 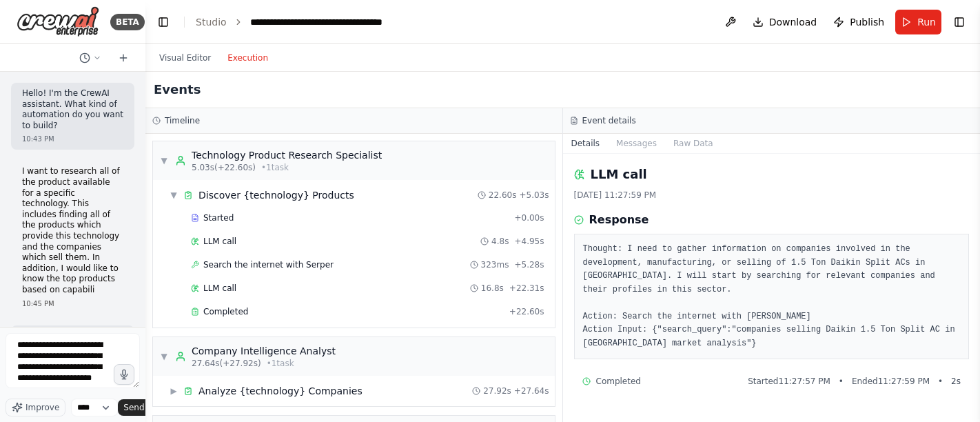 What do you see at coordinates (794, 22) in the screenshot?
I see `span: Download` at bounding box center [794, 22].